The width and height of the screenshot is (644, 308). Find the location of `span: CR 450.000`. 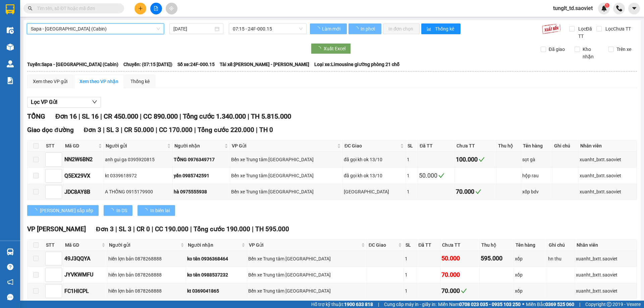

span: CR 450.000 is located at coordinates (121, 116).